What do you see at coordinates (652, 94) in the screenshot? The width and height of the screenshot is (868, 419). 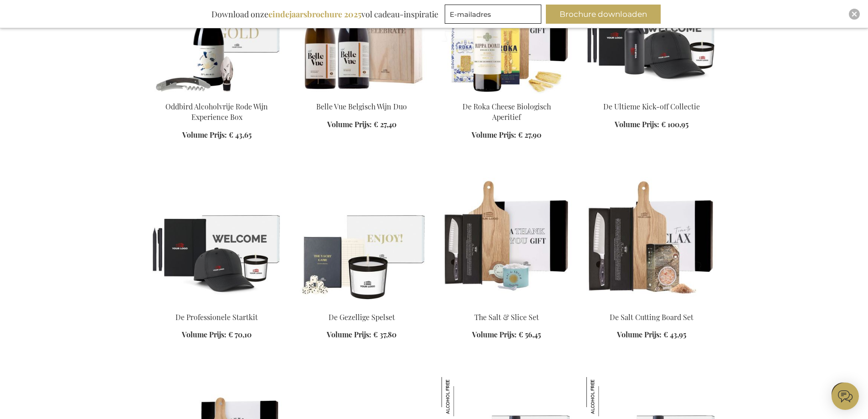 I see `a: The Ultimate Kick-off Collection` at bounding box center [652, 94].